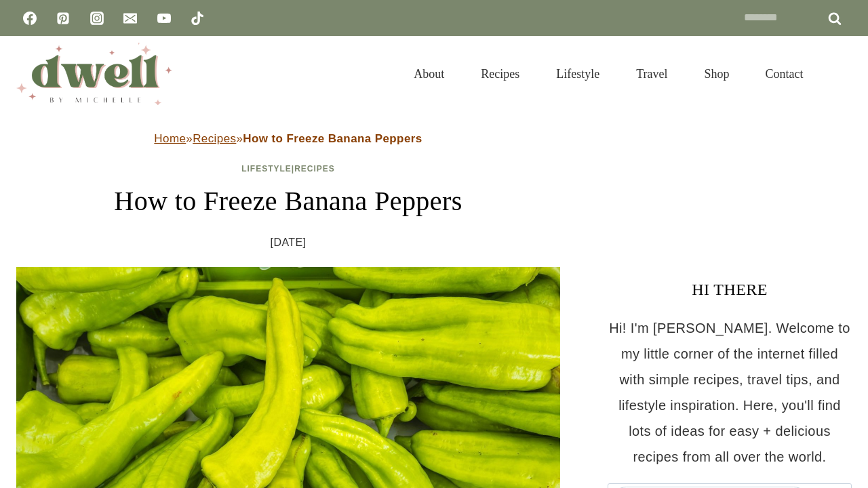 This screenshot has height=488, width=868. Describe the element at coordinates (97, 19) in the screenshot. I see `a: Instagram` at that location.